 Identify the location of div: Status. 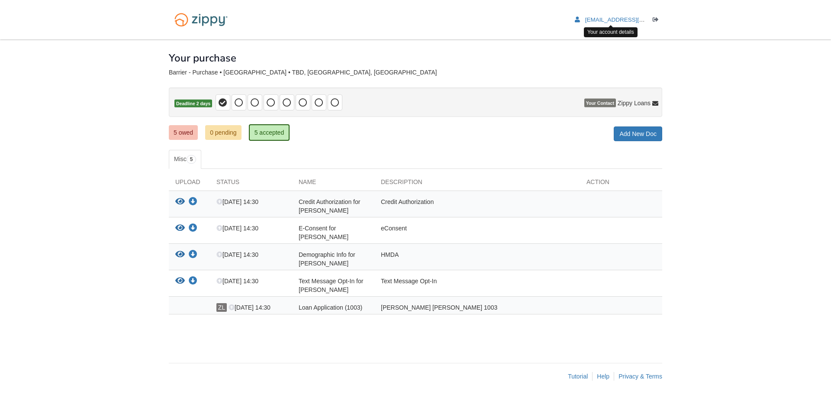
(251, 184).